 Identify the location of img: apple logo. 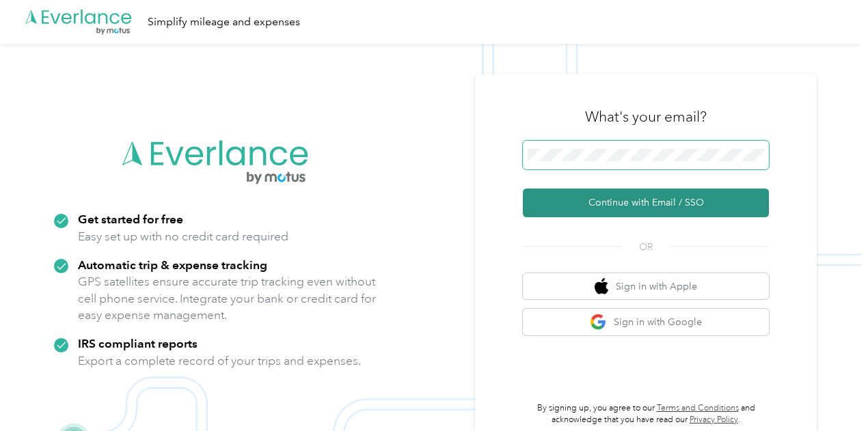
(601, 286).